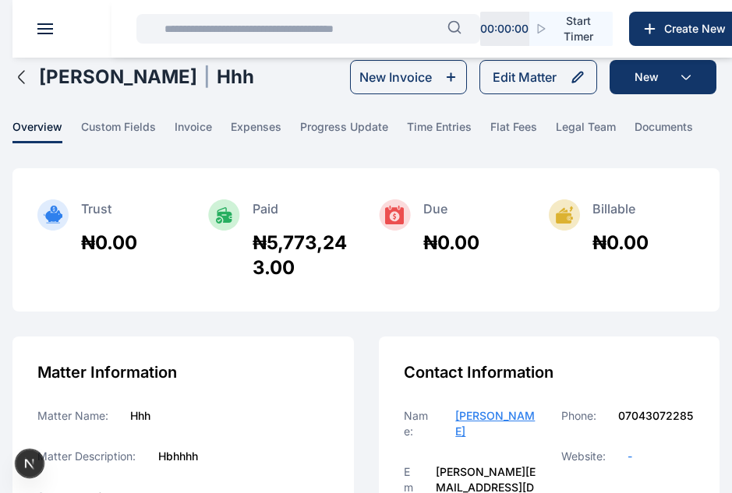  What do you see at coordinates (419, 424) in the screenshot?
I see `label: Name:` at bounding box center [419, 424].